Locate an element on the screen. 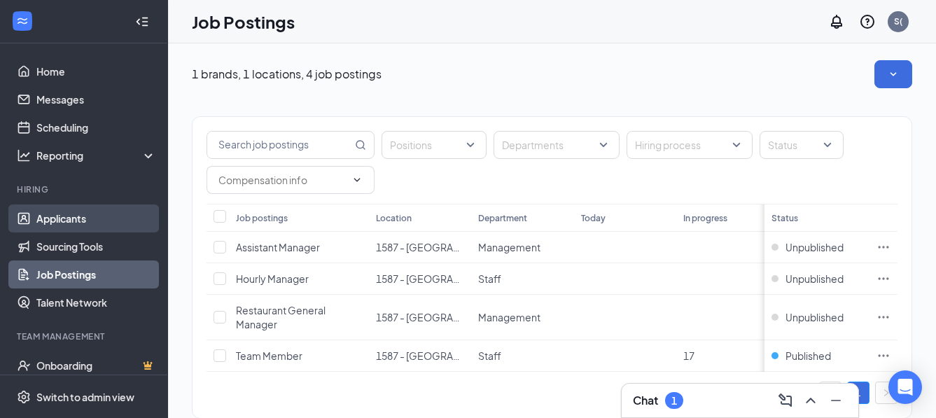 The width and height of the screenshot is (936, 418). svg: Minimize is located at coordinates (836, 401).